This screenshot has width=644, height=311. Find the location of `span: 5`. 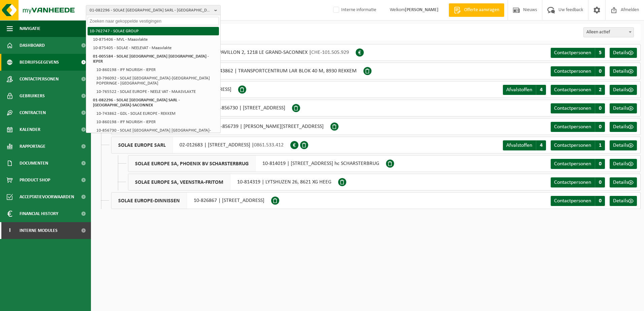

span: 5 is located at coordinates (600, 53).